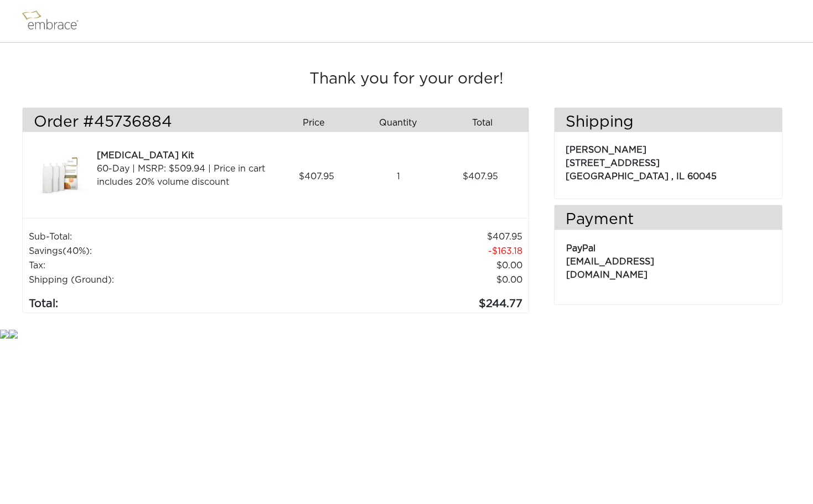 The height and width of the screenshot is (504, 813). Describe the element at coordinates (164, 280) in the screenshot. I see `td: Shipping (Ground):` at that location.